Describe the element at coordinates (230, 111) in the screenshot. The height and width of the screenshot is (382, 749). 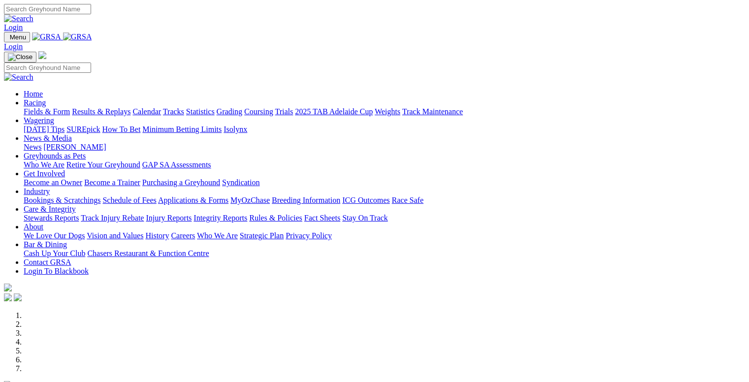
I see `a: Grading` at that location.